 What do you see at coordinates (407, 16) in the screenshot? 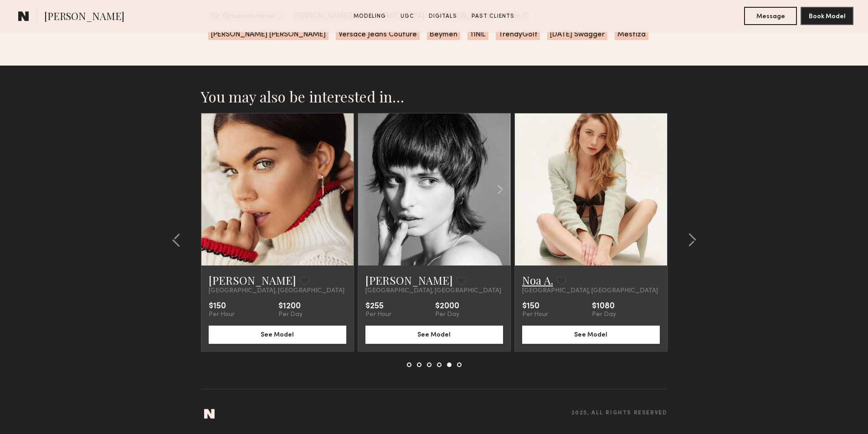
I see `a: UGC` at bounding box center [407, 16].